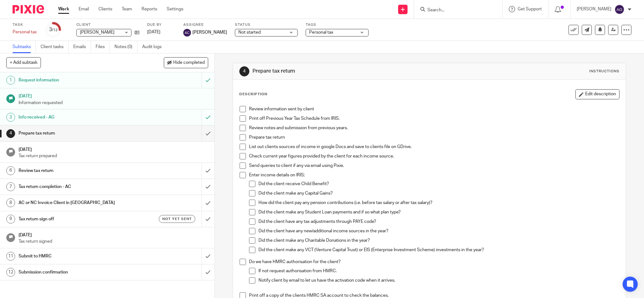  Describe the element at coordinates (154, 47) in the screenshot. I see `a: Audit logs` at that location.